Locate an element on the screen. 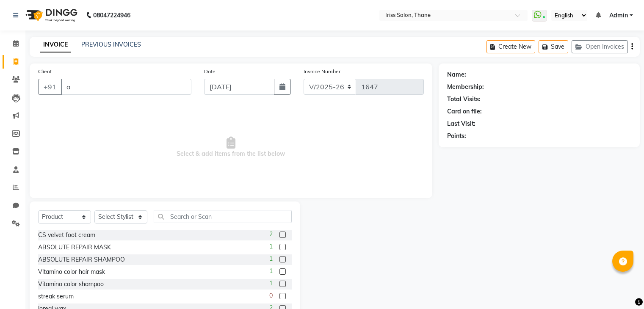  div: Points: is located at coordinates (456, 136).